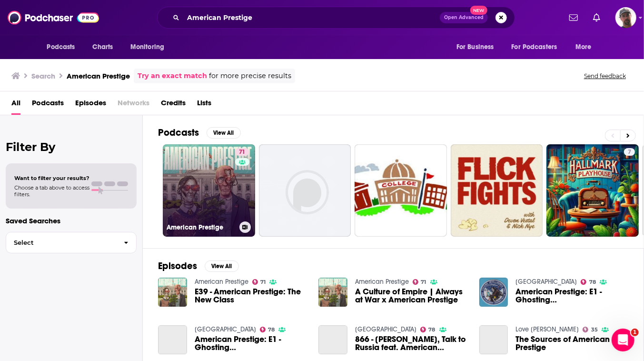 This screenshot has width=644, height=361. I want to click on span: Open Advanced, so click(464, 18).